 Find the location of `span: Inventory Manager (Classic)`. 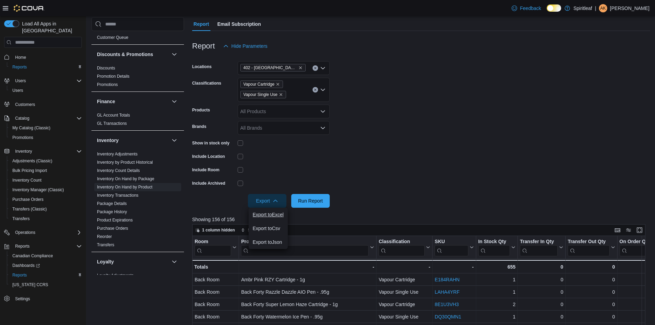

span: Inventory Manager (Classic) is located at coordinates (38, 190).